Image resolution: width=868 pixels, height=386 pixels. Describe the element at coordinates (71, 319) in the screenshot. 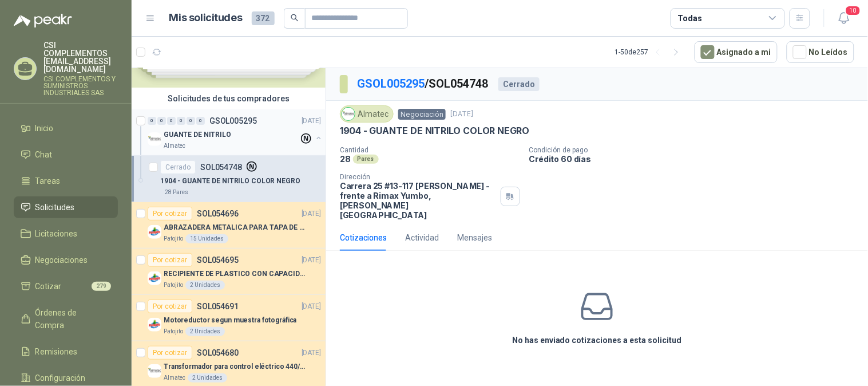

I see `span: Órdenes de Compra` at that location.